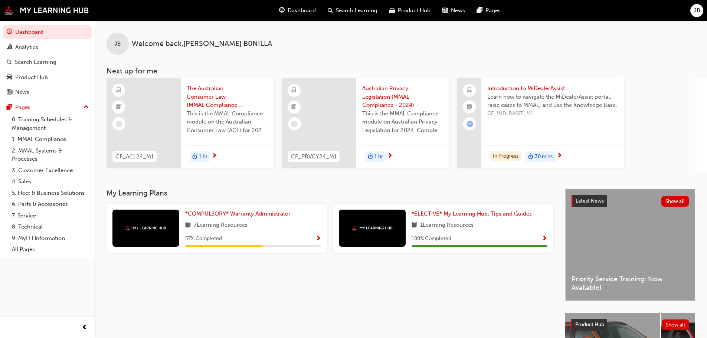 The height and width of the screenshot is (338, 707). What do you see at coordinates (239, 214) in the screenshot?
I see `a: *COMPULSORY* Warranty Administrator` at bounding box center [239, 214].